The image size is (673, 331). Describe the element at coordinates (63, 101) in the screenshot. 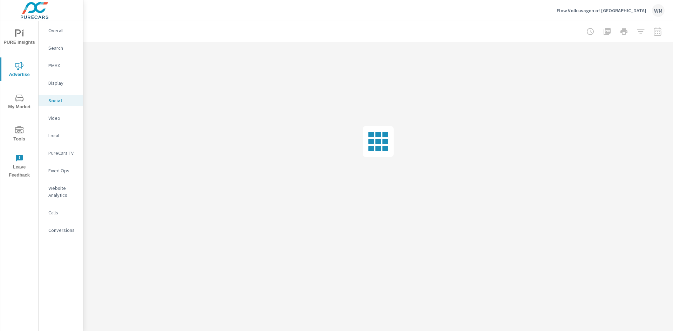

I see `p: Social` at that location.